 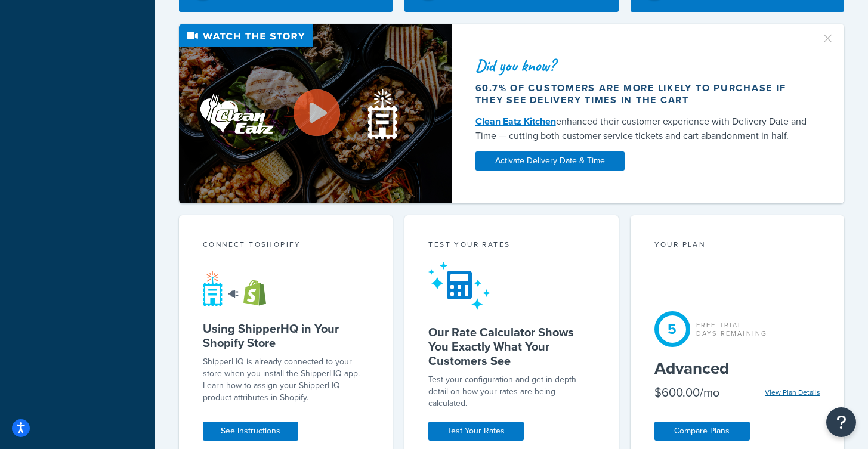 What do you see at coordinates (550, 161) in the screenshot?
I see `a: Activate Delivery Date & Time` at bounding box center [550, 161].